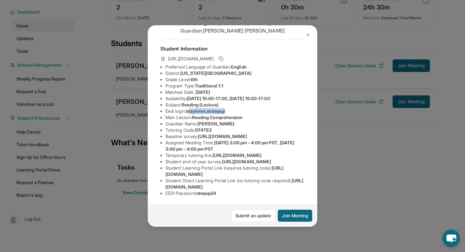 This screenshot has width=465, height=252. What do you see at coordinates (235, 146) in the screenshot?
I see `li: Assigned Meeting Time :` at bounding box center [235, 146].